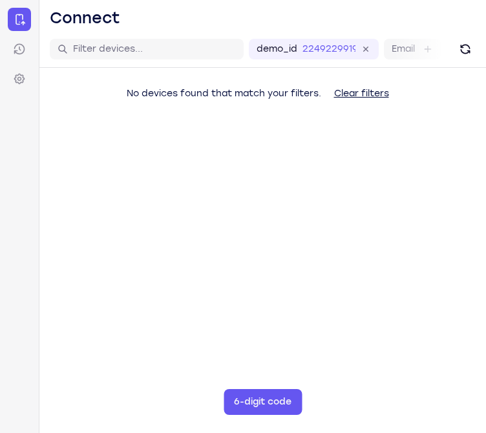 The width and height of the screenshot is (486, 433). Describe the element at coordinates (223, 93) in the screenshot. I see `span: No devices found that match your filters.` at that location.